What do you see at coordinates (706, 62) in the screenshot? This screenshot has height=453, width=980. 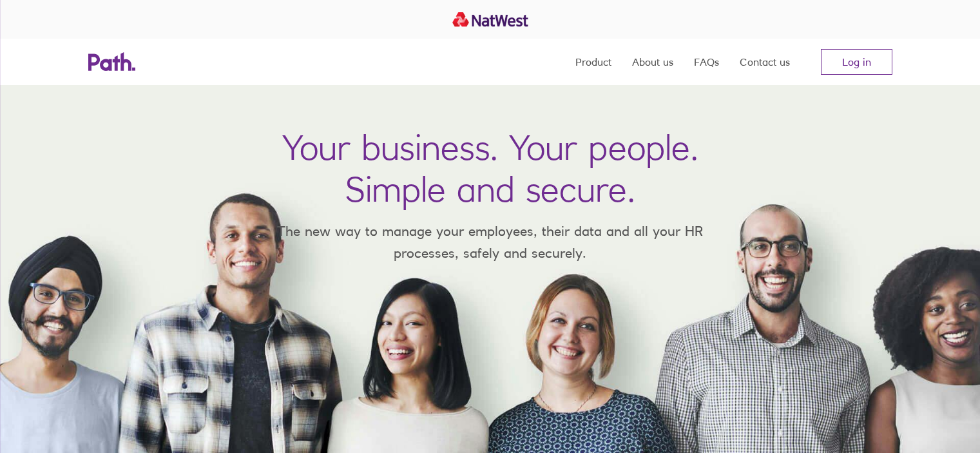 I see `a: FAQs` at bounding box center [706, 62].